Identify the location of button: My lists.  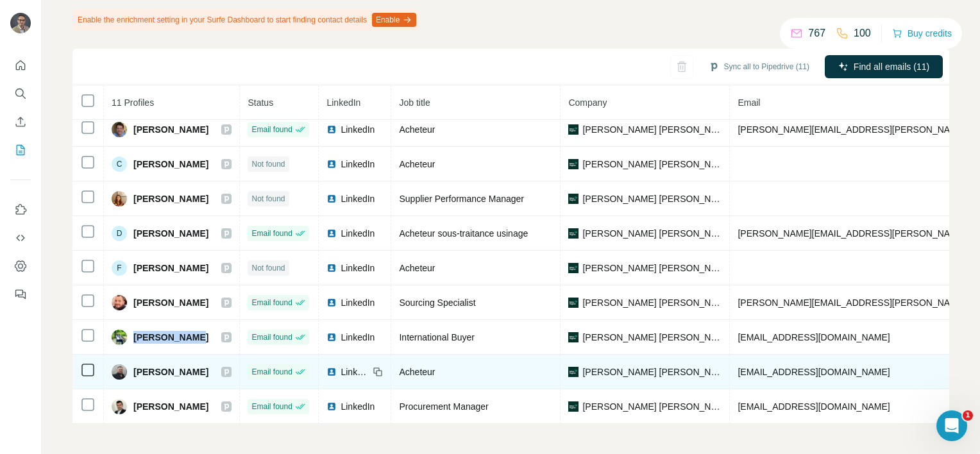
(21, 150).